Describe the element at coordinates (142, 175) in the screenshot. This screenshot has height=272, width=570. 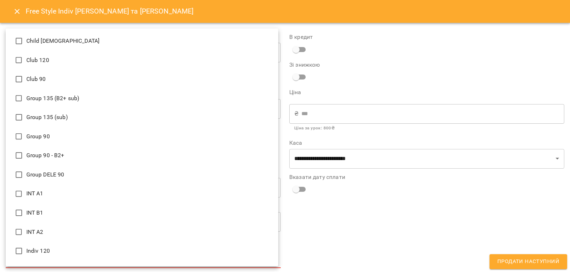
I see `li: Group DELE 90` at that location.